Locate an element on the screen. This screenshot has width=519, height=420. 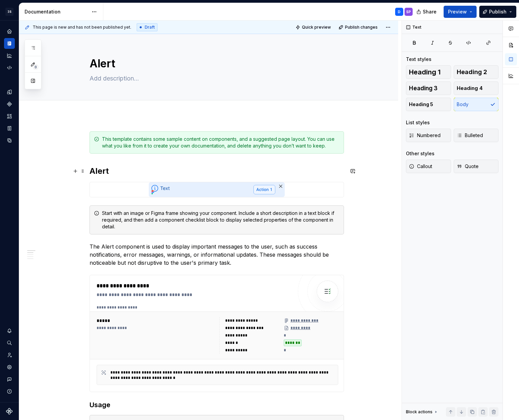
button: Publish is located at coordinates (498, 12).